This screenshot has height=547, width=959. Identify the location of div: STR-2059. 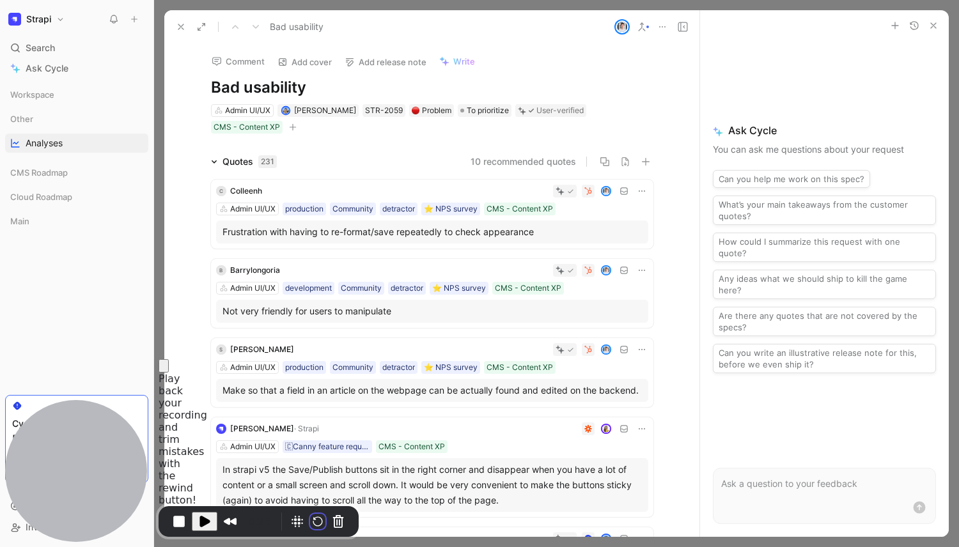
(383, 111).